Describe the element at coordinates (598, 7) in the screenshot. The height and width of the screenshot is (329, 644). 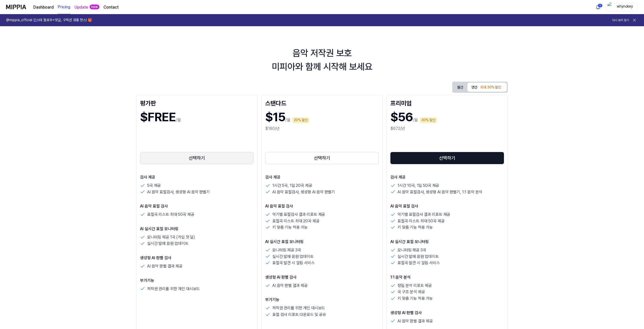
I see `button: 알림1` at that location.